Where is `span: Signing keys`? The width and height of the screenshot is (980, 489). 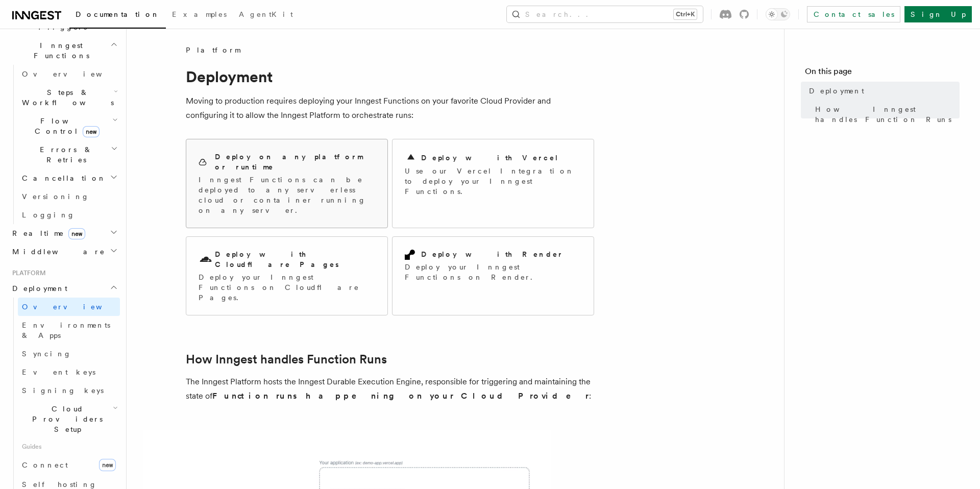
span: Signing keys is located at coordinates (62, 391).